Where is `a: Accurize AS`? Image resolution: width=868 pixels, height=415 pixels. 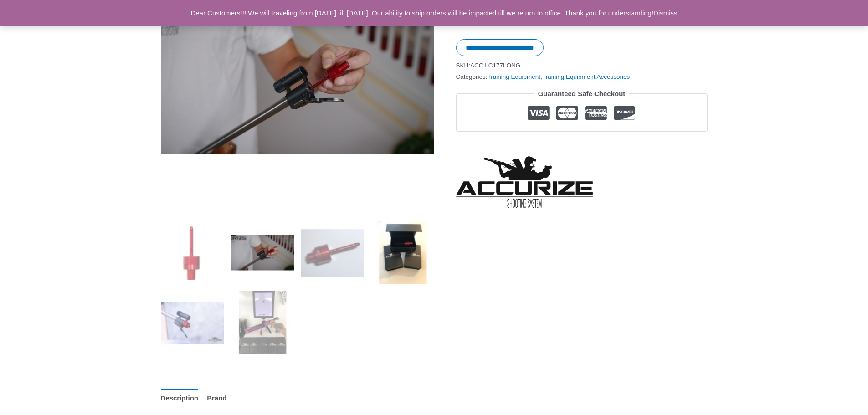 a: Accurize AS is located at coordinates (524, 182).